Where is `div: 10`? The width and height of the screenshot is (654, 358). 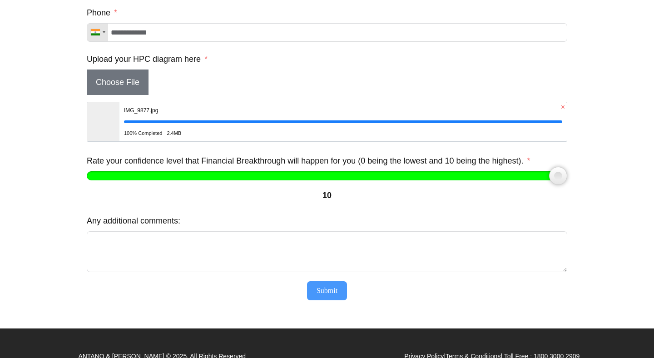 div: 10 is located at coordinates (327, 195).